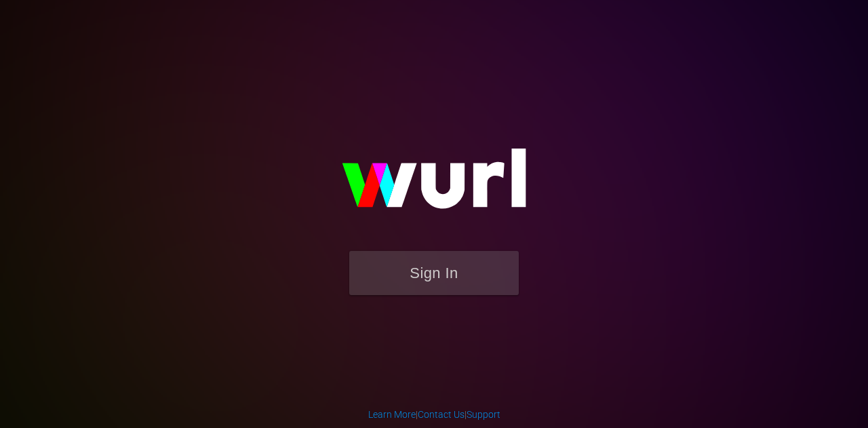  What do you see at coordinates (434, 272) in the screenshot?
I see `button: Sign In` at bounding box center [434, 272].